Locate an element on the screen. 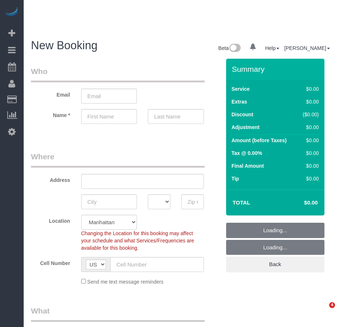  span: 4 is located at coordinates (332, 305).